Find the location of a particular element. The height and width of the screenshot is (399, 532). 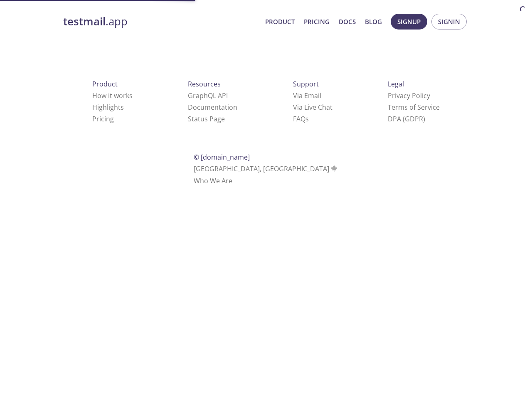

a: How it works is located at coordinates (112, 96).